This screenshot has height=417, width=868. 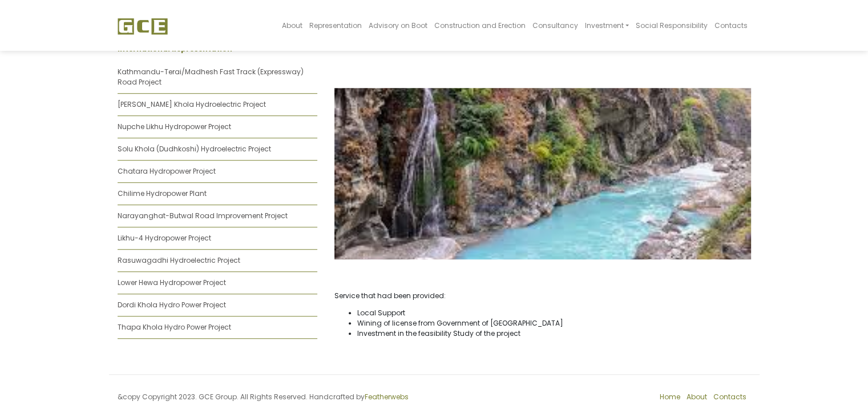 What do you see at coordinates (172, 282) in the screenshot?
I see `a: Lower Hewa Hydropower Project` at bounding box center [172, 282].